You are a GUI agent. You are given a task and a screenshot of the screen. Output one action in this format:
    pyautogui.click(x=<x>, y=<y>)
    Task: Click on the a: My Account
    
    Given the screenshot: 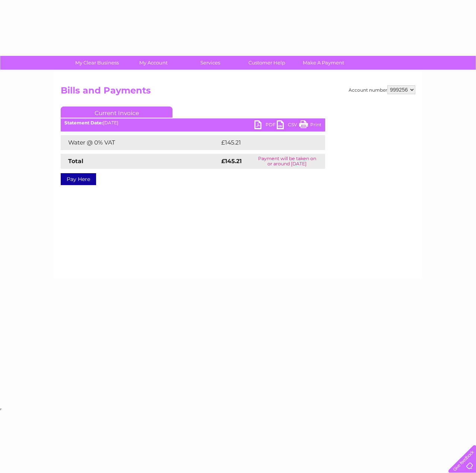 What is the action you would take?
    pyautogui.click(x=153, y=63)
    